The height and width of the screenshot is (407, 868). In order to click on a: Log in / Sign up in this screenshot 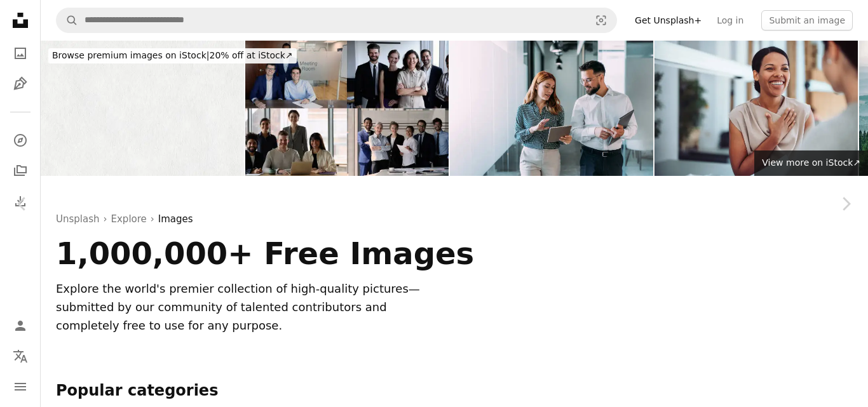, I will do `click(21, 325)`.